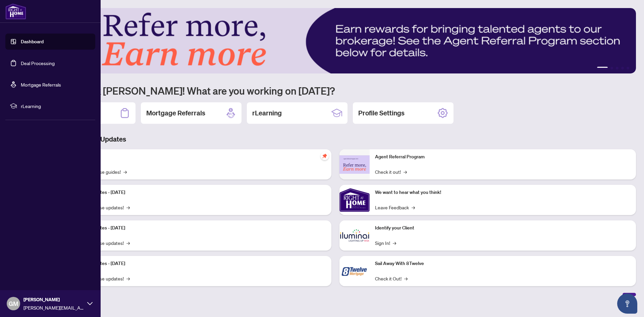 Image resolution: width=644 pixels, height=317 pixels. I want to click on span: rLearning, so click(56, 106).